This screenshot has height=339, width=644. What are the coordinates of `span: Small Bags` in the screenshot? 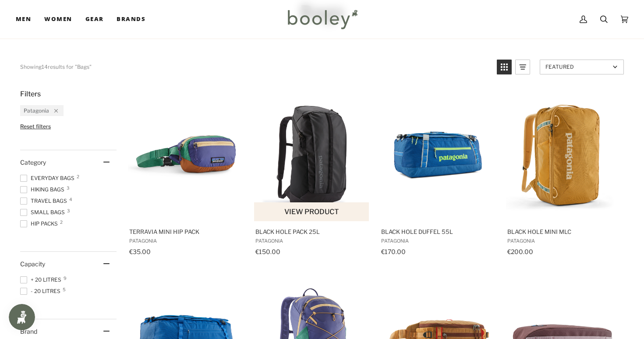 It's located at (44, 212).